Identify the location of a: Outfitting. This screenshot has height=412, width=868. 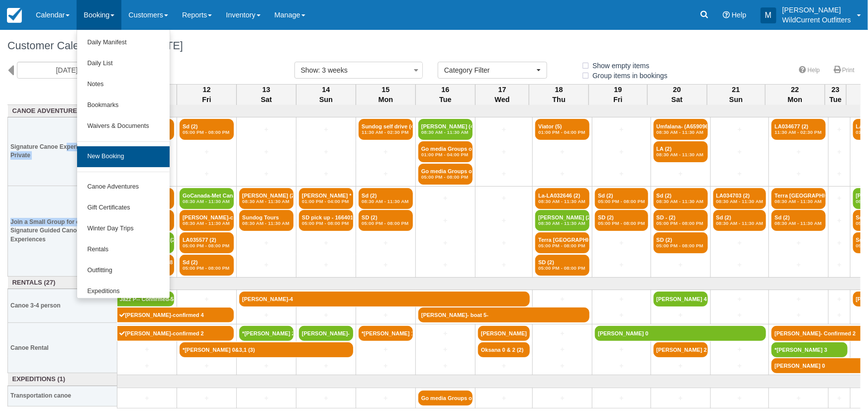
(123, 271).